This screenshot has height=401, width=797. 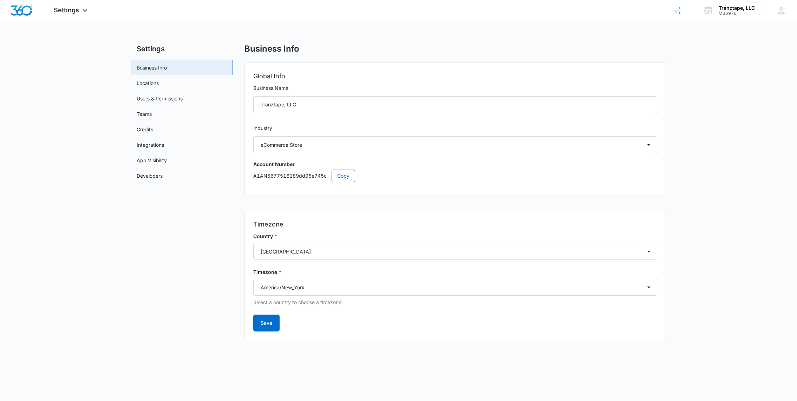 I want to click on h2: Timezone, so click(x=455, y=225).